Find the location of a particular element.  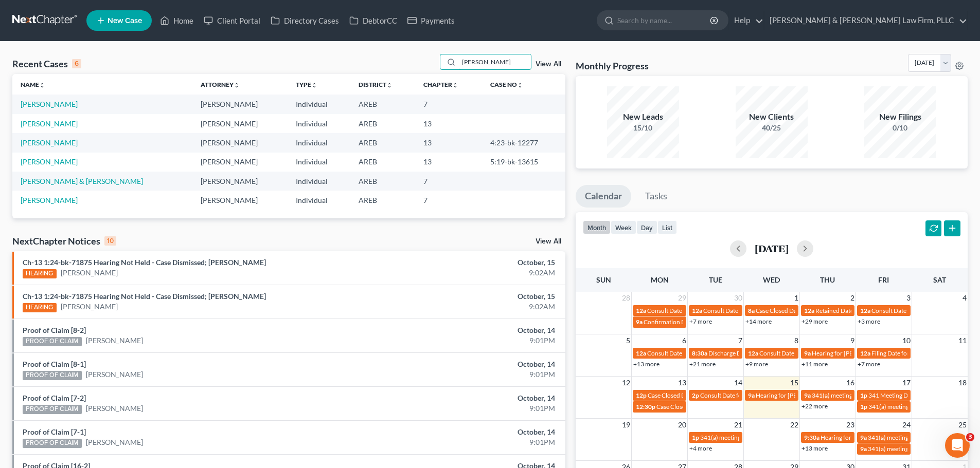

div: NextChapter Notices is located at coordinates (64, 241).